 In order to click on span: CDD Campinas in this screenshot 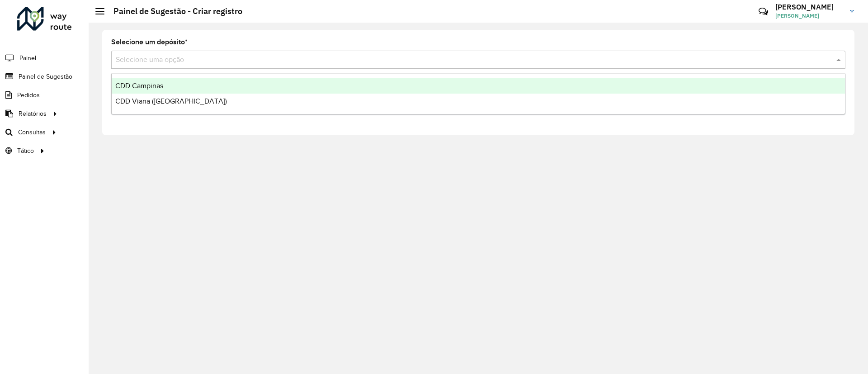, I will do `click(139, 85)`.